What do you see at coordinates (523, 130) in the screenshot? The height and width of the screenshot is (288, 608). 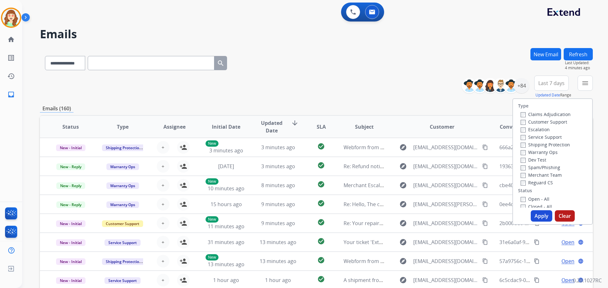 I see `input: Escalation` at bounding box center [523, 130].